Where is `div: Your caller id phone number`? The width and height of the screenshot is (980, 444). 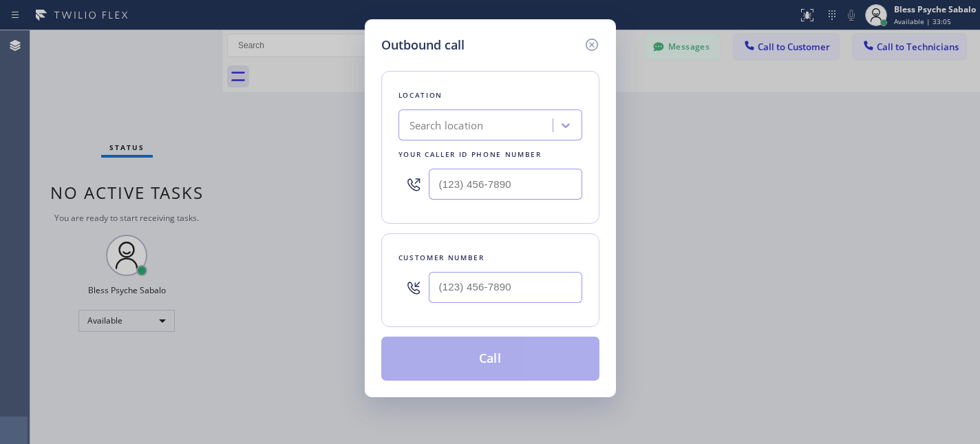
div: Your caller id phone number is located at coordinates (490, 155).